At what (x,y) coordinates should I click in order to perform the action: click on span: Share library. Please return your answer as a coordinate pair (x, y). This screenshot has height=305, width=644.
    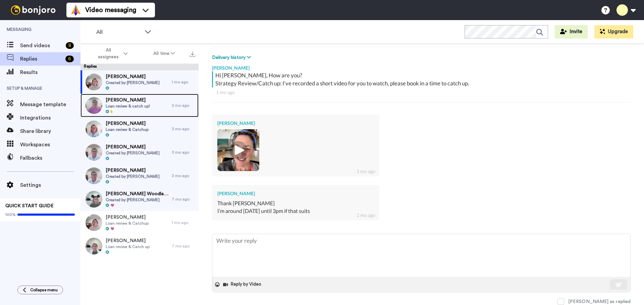
    Looking at the image, I should click on (50, 131).